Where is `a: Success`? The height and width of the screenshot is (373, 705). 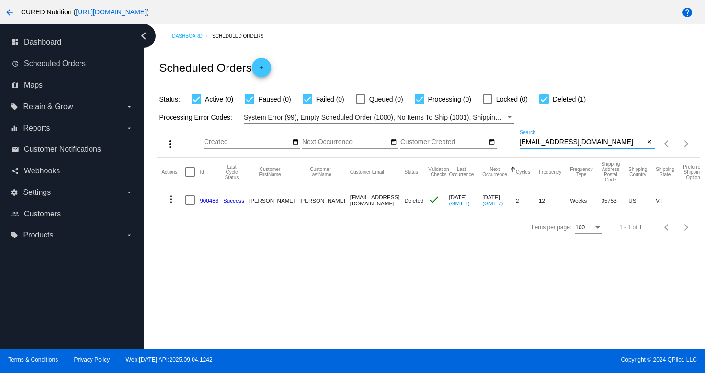 a: Success is located at coordinates (234, 200).